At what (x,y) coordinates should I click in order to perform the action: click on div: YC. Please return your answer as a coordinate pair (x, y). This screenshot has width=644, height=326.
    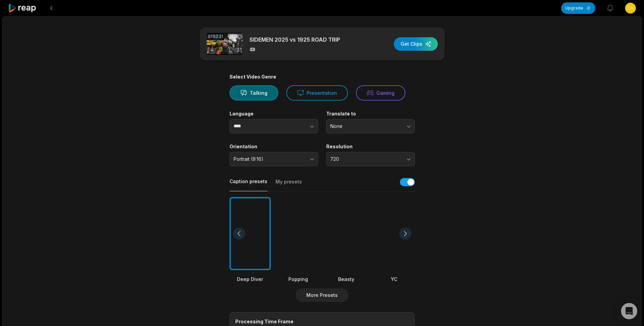
    Looking at the image, I should click on (394, 278).